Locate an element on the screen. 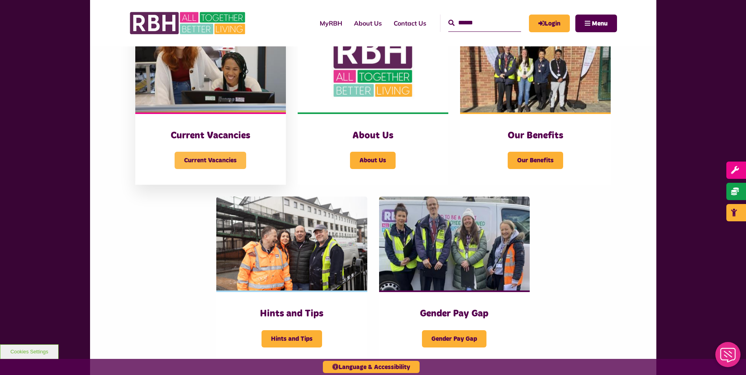  a: About Us is located at coordinates (368, 23).